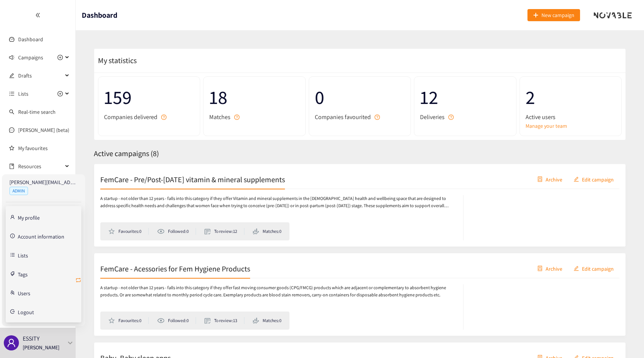 Image resolution: width=644 pixels, height=358 pixels. Describe the element at coordinates (130, 117) in the screenshot. I see `span: Companies delivered` at that location.